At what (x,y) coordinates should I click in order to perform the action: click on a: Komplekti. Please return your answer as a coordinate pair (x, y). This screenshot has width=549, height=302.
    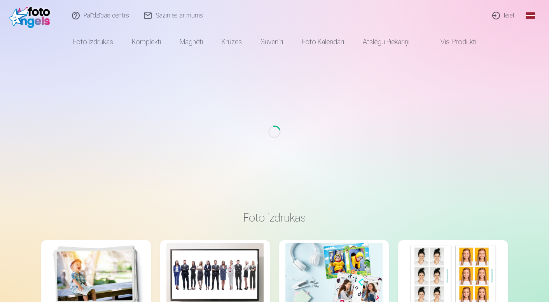
    Looking at the image, I should click on (146, 42).